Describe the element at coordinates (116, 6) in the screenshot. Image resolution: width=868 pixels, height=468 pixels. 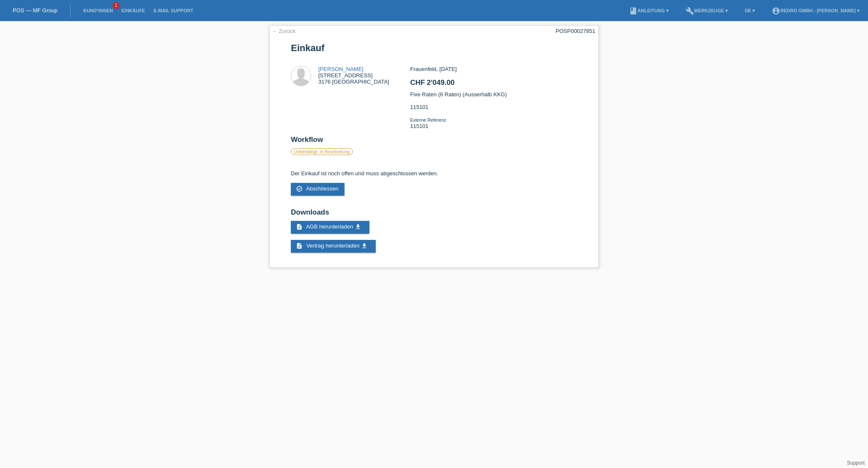
I see `span: 1` at that location.